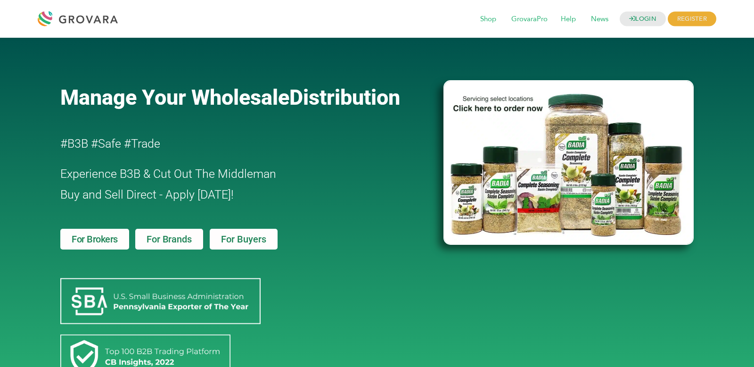  Describe the element at coordinates (225, 144) in the screenshot. I see `h2: #B3B #Safe #Trade` at that location.